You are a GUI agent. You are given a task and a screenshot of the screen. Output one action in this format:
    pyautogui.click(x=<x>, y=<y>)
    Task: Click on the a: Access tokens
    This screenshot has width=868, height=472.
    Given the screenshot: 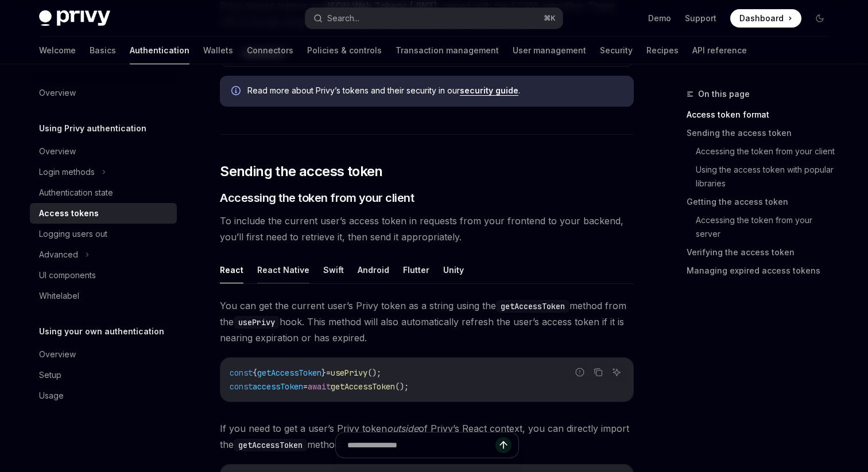 What is the action you would take?
    pyautogui.click(x=103, y=213)
    